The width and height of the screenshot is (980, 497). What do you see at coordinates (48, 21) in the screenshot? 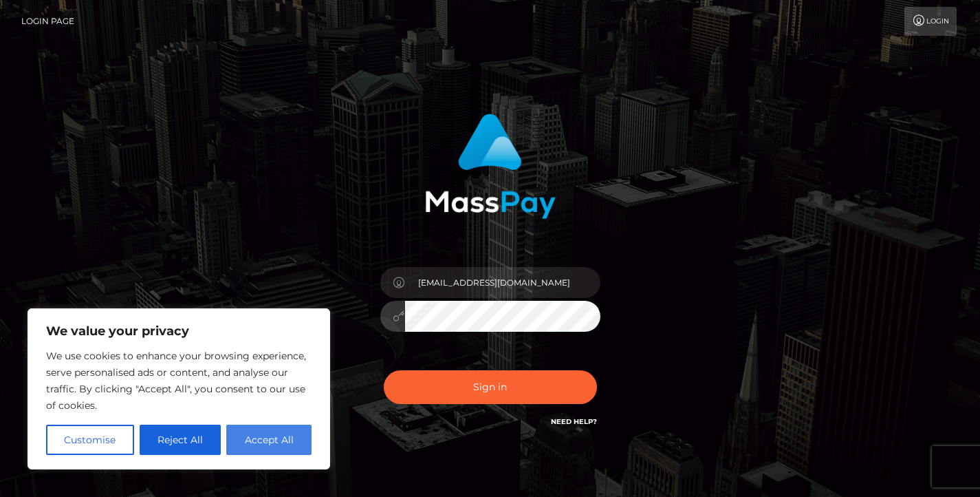
I see `a: Login Page` at bounding box center [48, 21].